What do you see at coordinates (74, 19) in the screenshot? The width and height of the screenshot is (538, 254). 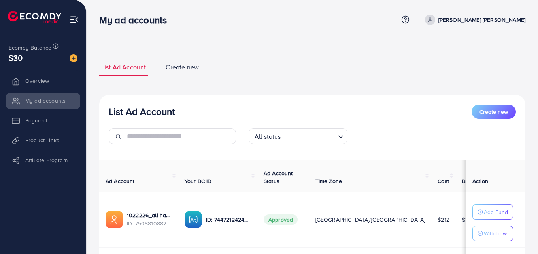 I see `img: menu` at bounding box center [74, 19].